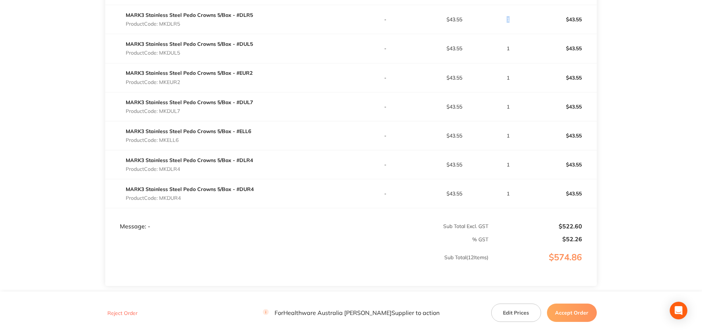 The height and width of the screenshot is (334, 702). What do you see at coordinates (297, 239) in the screenshot?
I see `p: % GST` at bounding box center [297, 239].